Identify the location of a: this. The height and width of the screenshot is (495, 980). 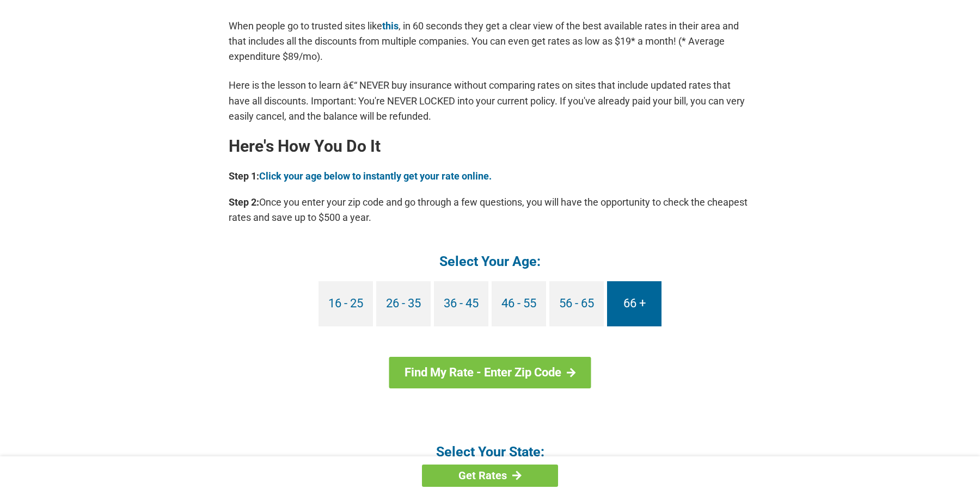
(390, 26).